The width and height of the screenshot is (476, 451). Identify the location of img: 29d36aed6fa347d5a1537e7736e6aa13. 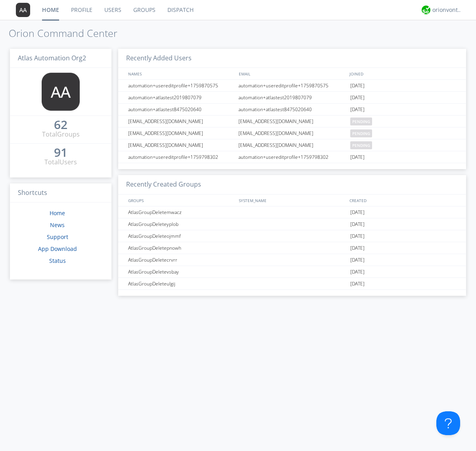
(426, 10).